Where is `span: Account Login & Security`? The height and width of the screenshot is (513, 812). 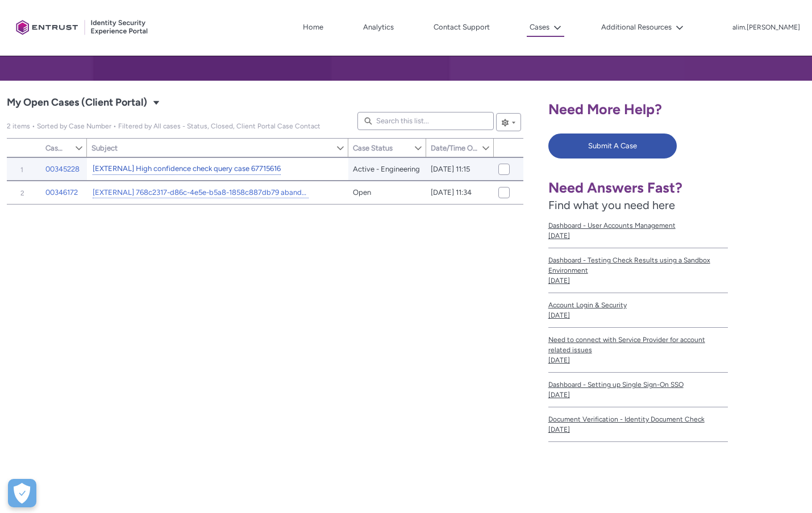
span: Account Login & Security is located at coordinates (638, 305).